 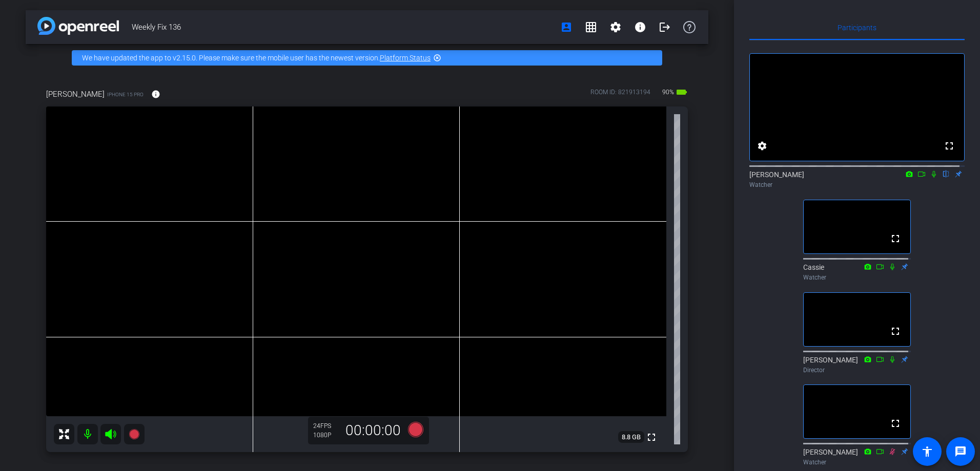 What do you see at coordinates (125, 94) in the screenshot?
I see `span: iPhone 15 Pro` at bounding box center [125, 94].